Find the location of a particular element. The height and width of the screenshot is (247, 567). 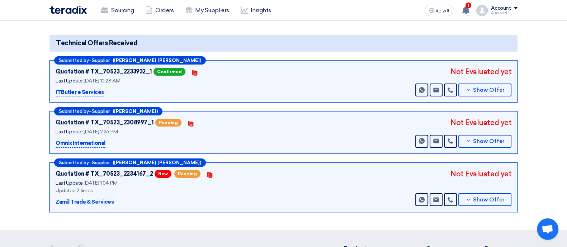

p: Zamil Trade & Services is located at coordinates (85, 202).